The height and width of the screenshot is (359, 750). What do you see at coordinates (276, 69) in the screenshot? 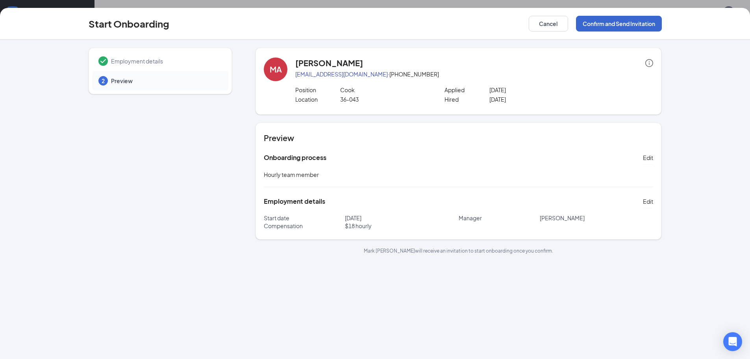
I see `div: MA` at bounding box center [276, 69].